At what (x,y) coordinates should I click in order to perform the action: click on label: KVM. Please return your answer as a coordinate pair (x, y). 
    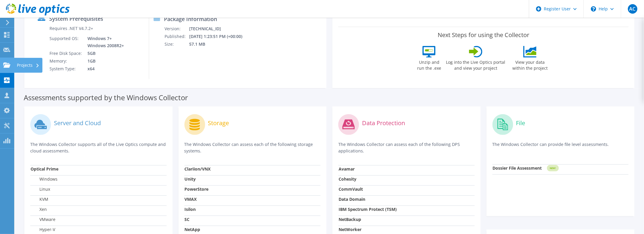
    Looking at the image, I should click on (39, 200).